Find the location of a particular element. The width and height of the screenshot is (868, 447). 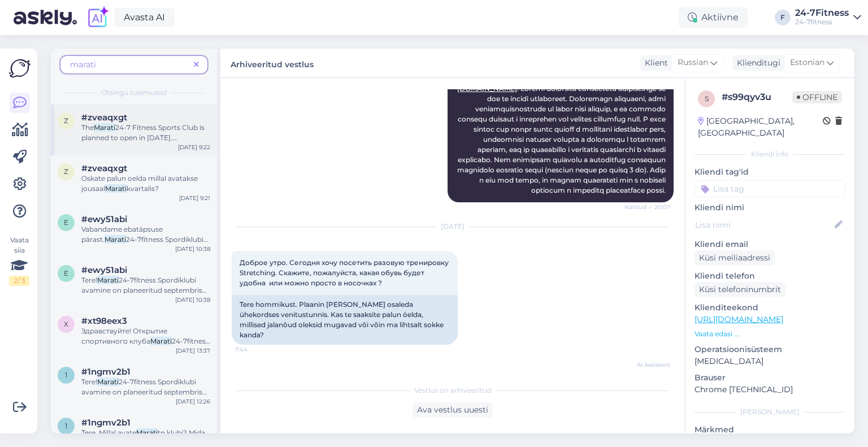

div: Küsi meiliaadressi is located at coordinates (735, 258).